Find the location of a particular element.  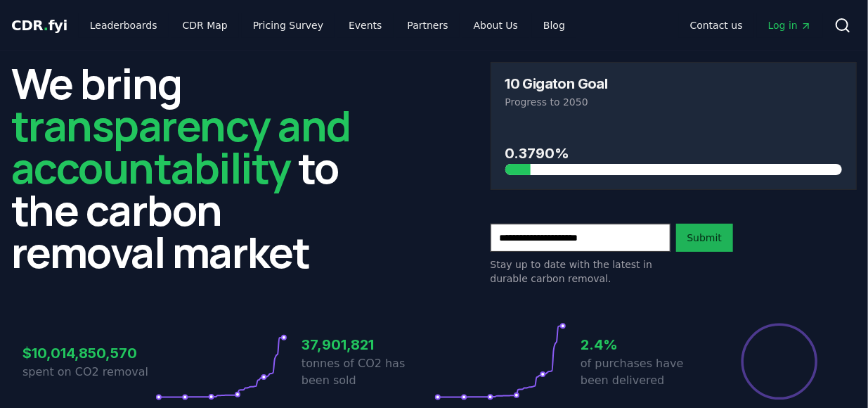

a: CDR.fyi is located at coordinates (39, 26).